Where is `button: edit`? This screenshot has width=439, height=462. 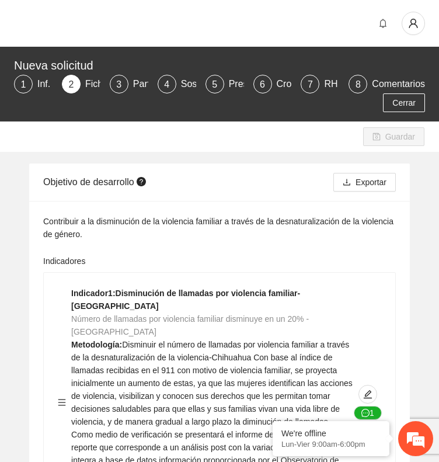
button: edit is located at coordinates (368, 394).